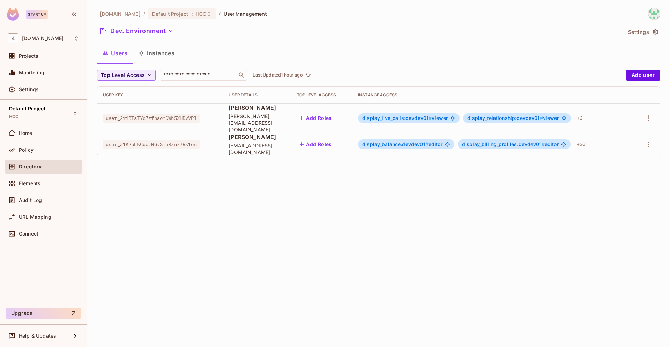 The height and width of the screenshot is (347, 670). What do you see at coordinates (126, 75) in the screenshot?
I see `button: Top Level Access` at bounding box center [126, 75].